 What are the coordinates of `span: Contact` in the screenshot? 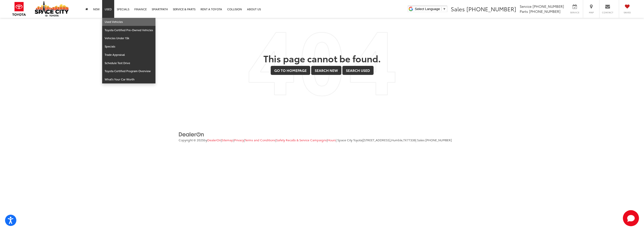 It's located at (608, 12).